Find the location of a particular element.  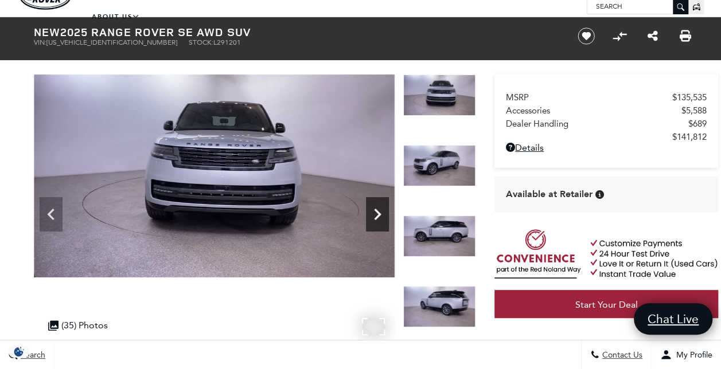

span: Chat Live is located at coordinates (673, 319).